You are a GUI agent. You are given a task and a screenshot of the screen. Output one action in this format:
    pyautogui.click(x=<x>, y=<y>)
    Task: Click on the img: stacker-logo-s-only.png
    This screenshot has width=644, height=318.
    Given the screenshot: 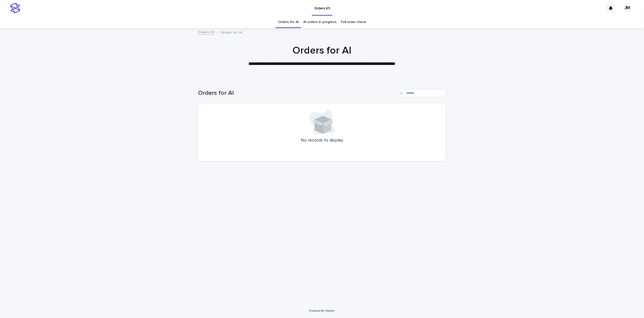 What is the action you would take?
    pyautogui.click(x=15, y=8)
    